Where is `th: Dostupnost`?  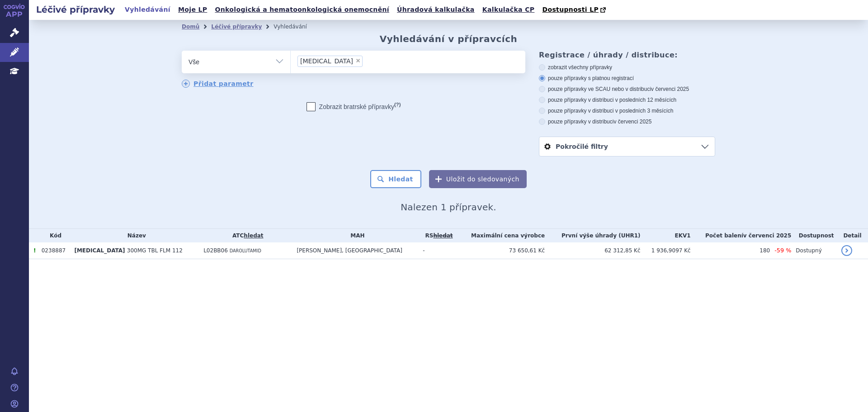
th: Dostupnost is located at coordinates (814, 236).